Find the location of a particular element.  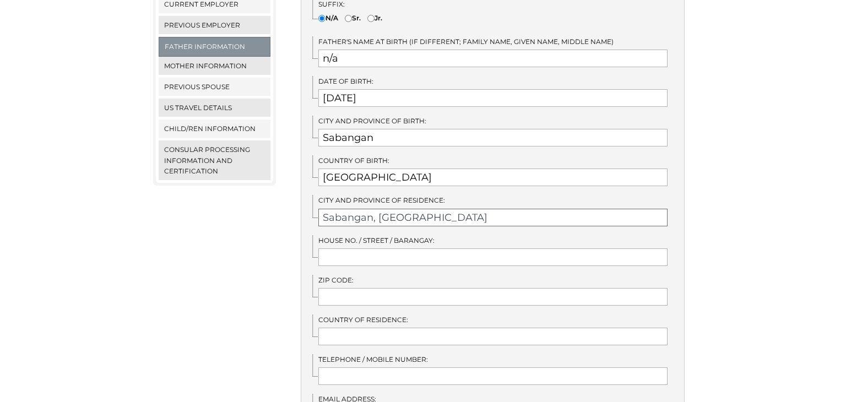

span: City and Province of Residence: is located at coordinates (382, 200).